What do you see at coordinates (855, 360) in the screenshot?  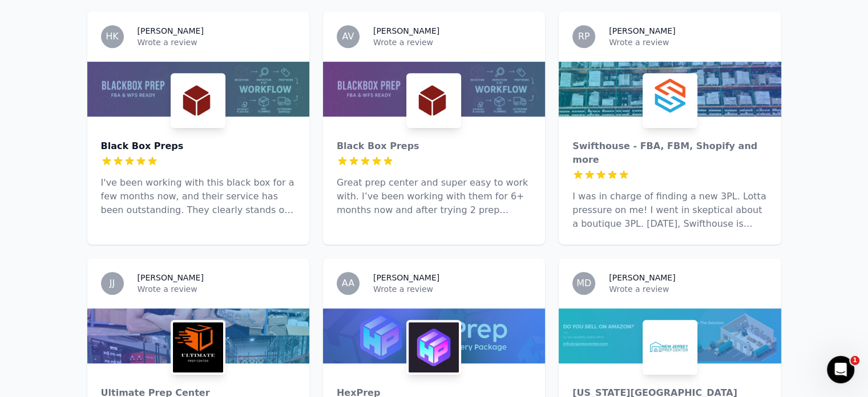 I see `span: 1` at bounding box center [855, 360].